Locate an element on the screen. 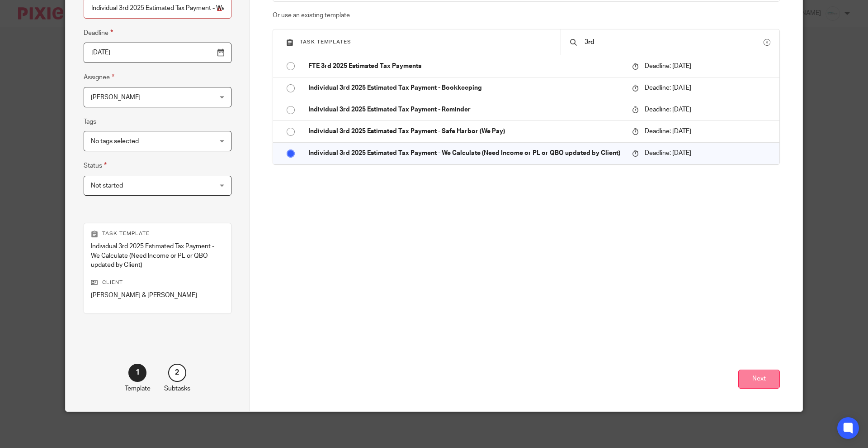 This screenshot has height=448, width=868. button: Next is located at coordinates (759, 379).